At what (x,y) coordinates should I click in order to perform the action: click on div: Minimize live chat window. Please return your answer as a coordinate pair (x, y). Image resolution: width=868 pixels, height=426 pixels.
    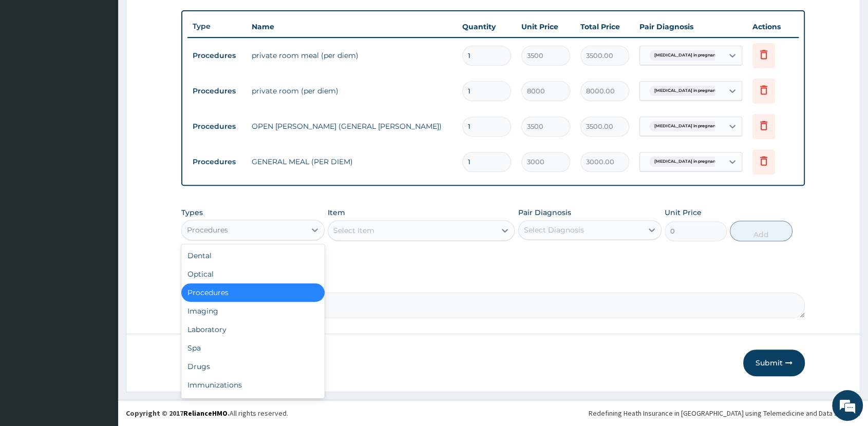
    Looking at the image, I should click on (181, 17).